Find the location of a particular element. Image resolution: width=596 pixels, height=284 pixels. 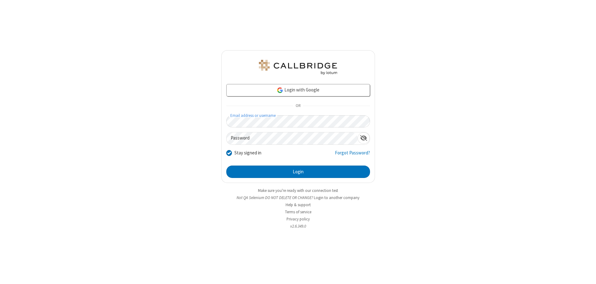

label: Stay signed in is located at coordinates (248, 153).